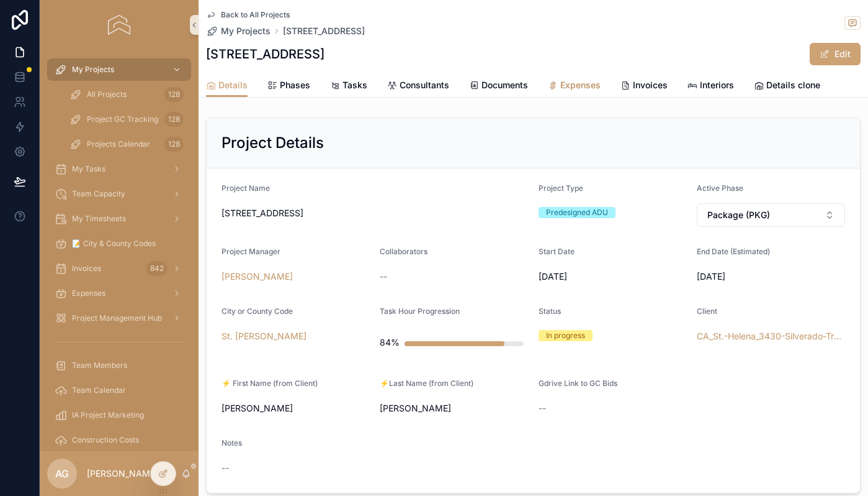  What do you see at coordinates (272, 143) in the screenshot?
I see `h2: Project Details` at bounding box center [272, 143].